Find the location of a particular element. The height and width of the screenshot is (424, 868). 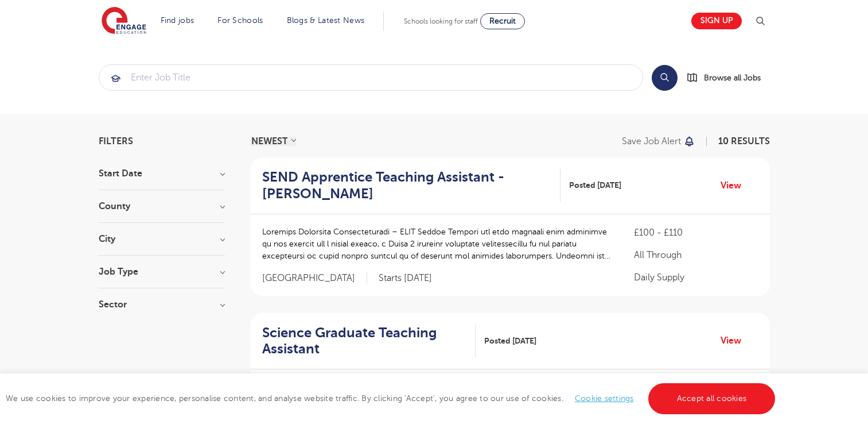

input: Submit is located at coordinates (370, 77).